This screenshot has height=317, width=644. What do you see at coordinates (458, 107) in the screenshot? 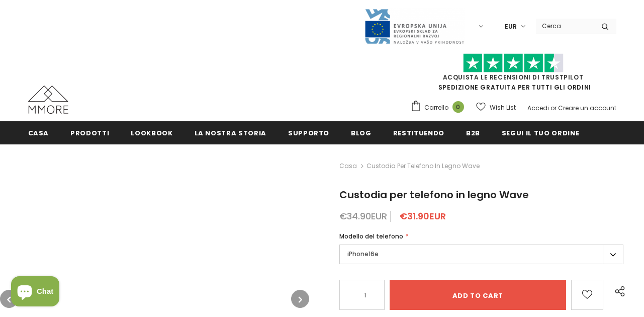
I see `span: 0` at bounding box center [458, 107].